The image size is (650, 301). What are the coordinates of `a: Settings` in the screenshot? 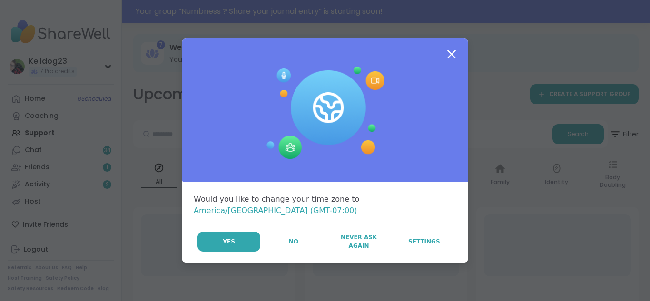 It's located at (424, 242).